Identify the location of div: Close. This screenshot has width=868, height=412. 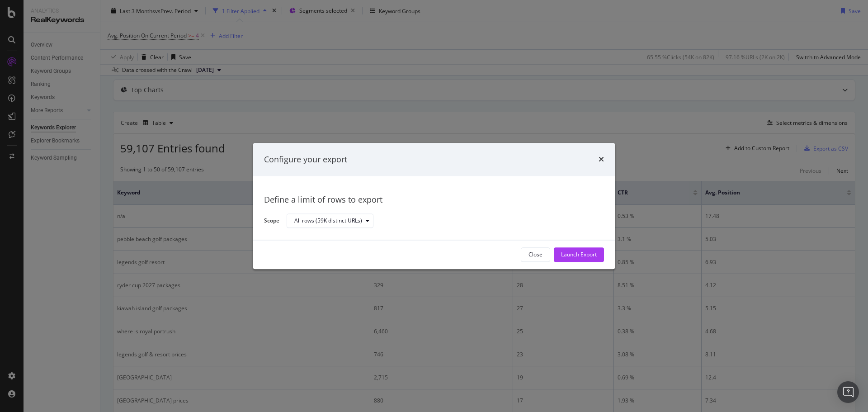
(535, 255).